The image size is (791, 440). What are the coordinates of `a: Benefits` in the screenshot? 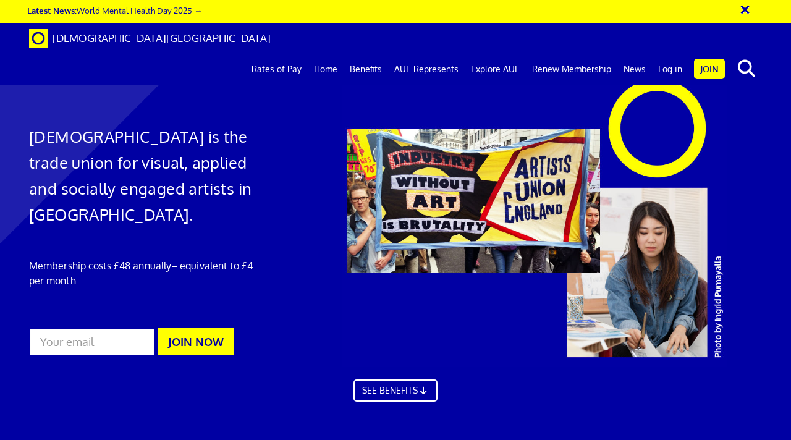 It's located at (366, 69).